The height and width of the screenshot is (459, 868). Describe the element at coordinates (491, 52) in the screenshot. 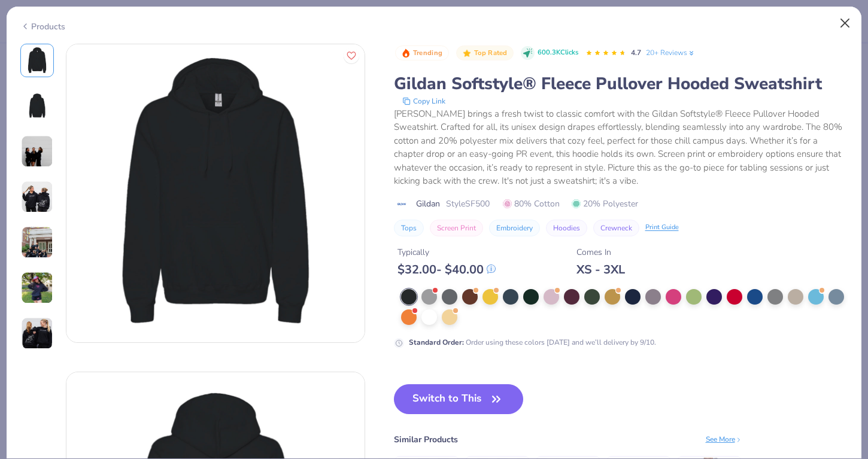

I see `span: Top Rated` at that location.